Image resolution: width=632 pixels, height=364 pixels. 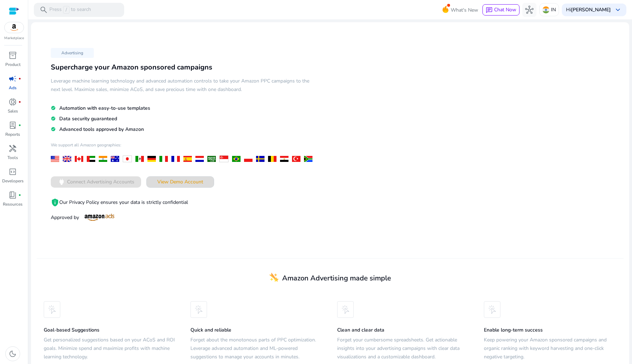 I want to click on mat-icon: privacy_tip, so click(x=55, y=203).